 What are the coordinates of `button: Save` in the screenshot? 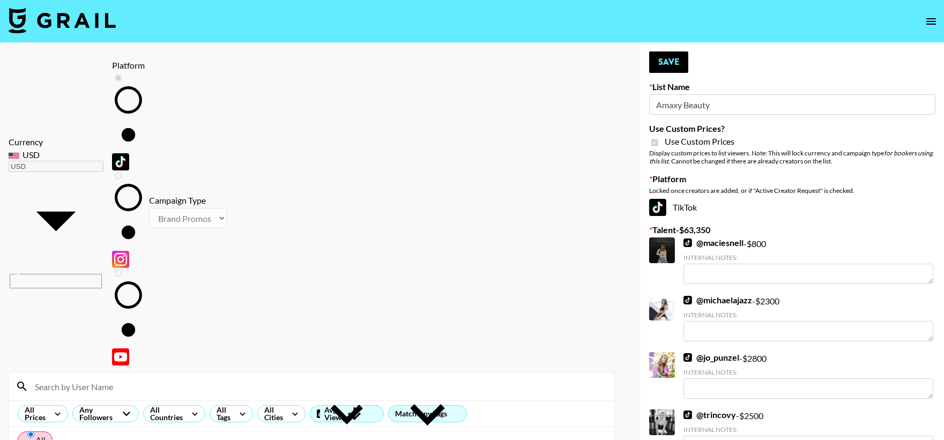 It's located at (668, 62).